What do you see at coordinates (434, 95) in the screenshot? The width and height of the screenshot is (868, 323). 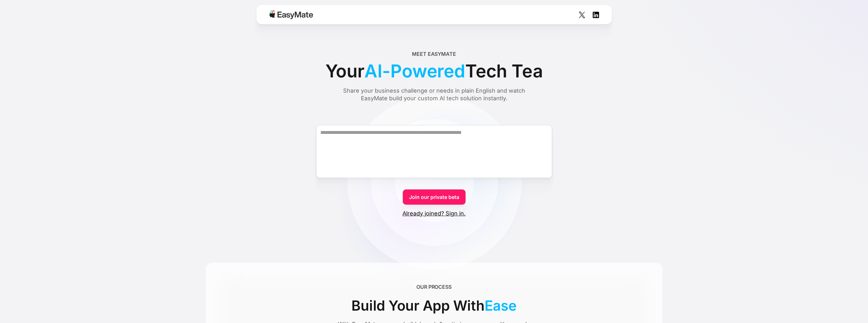 I see `div: Share your business challenge or needs in plain English and watch EasyMate build your custom AI t...` at bounding box center [434, 95].